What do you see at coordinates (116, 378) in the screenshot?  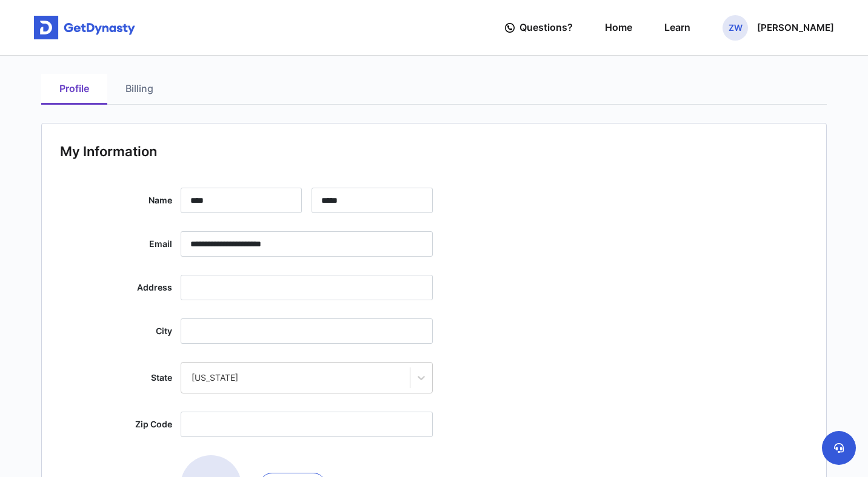 I see `label: State` at bounding box center [116, 378].